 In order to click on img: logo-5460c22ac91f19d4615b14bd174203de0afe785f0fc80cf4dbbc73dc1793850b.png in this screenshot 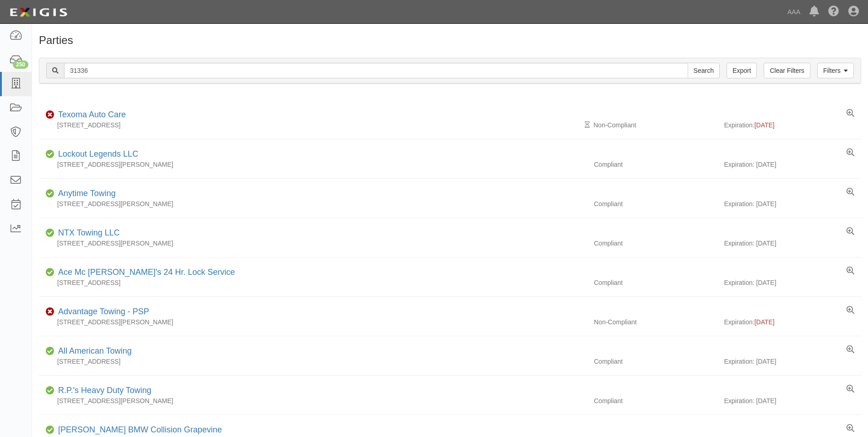, I will do `click(38, 12)`.